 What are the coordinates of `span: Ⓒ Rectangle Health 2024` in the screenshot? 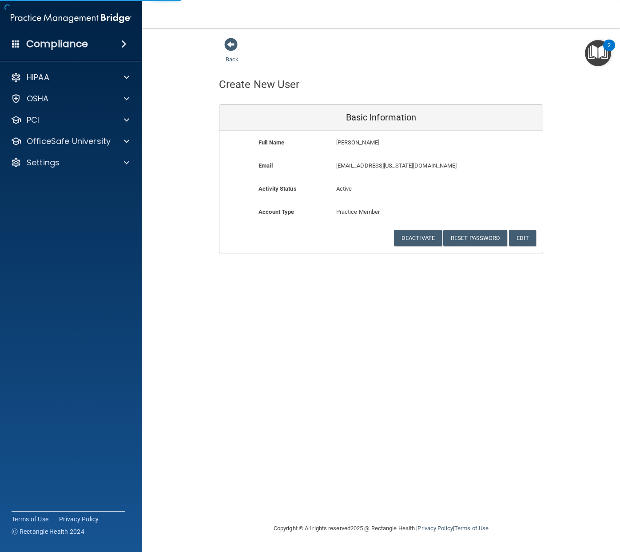 It's located at (48, 531).